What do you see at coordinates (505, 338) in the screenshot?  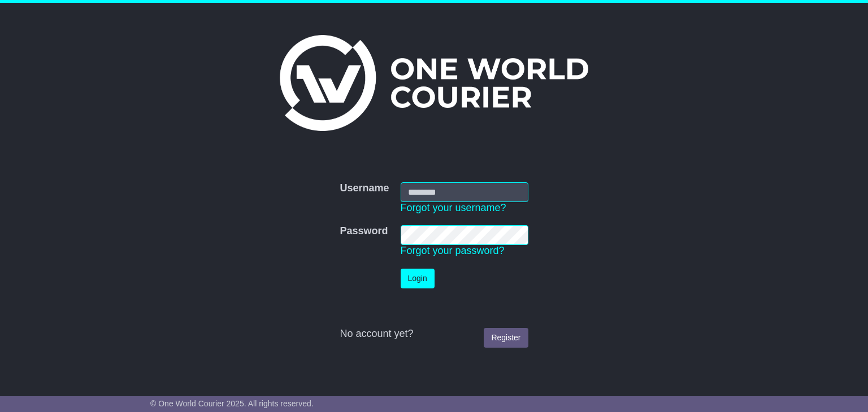 I see `a: Register` at bounding box center [505, 338].